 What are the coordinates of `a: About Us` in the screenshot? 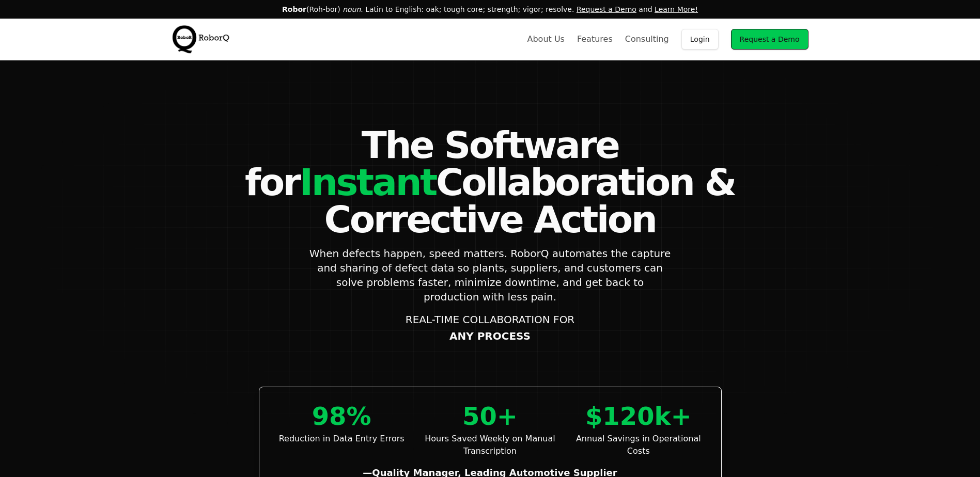 It's located at (545, 39).